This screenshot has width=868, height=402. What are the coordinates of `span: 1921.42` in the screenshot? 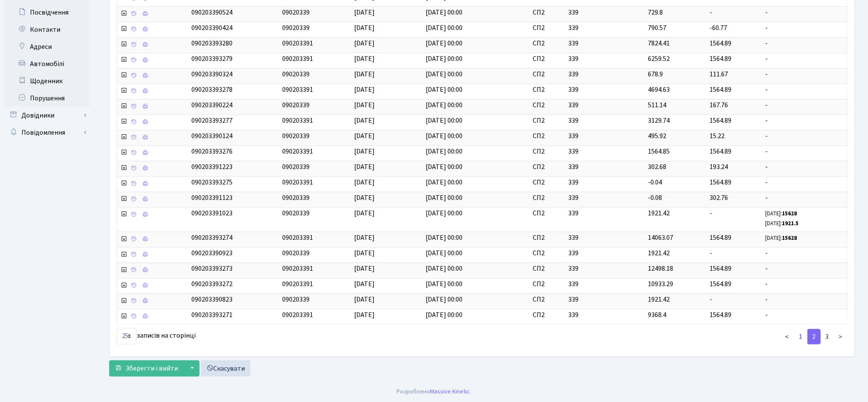 It's located at (659, 253).